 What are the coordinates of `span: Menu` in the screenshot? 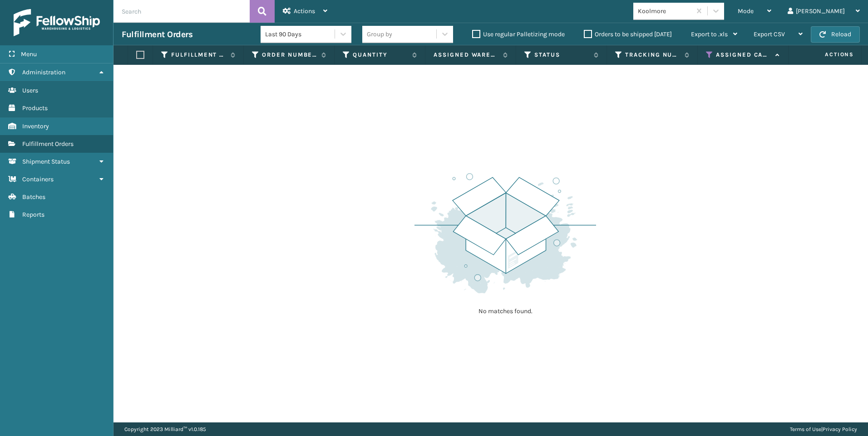 It's located at (29, 54).